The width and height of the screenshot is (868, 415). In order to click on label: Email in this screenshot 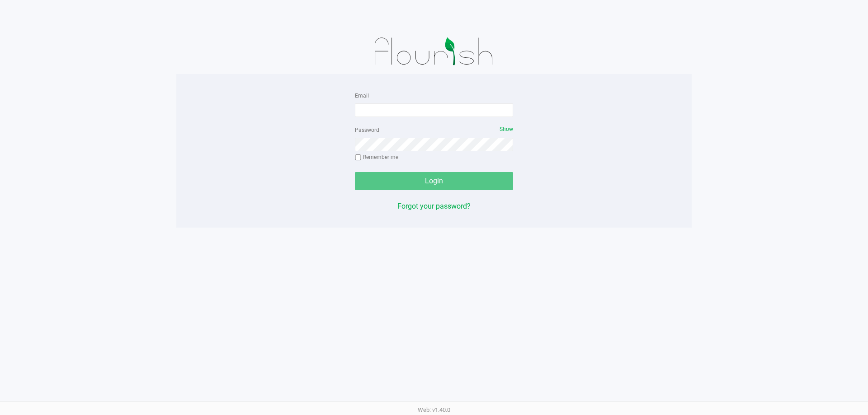, I will do `click(361, 96)`.